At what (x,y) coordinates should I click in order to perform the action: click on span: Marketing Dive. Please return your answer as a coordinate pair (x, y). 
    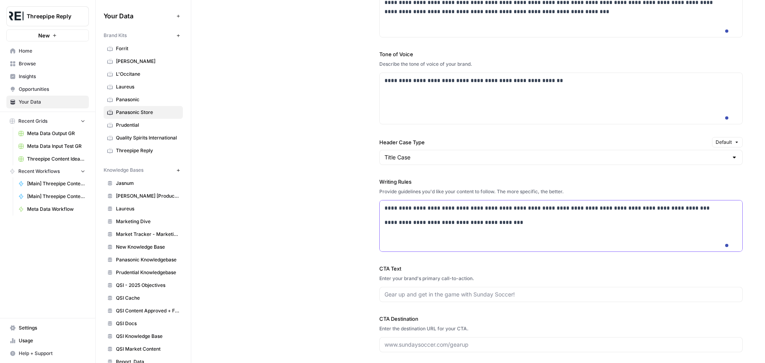
    Looking at the image, I should click on (147, 222).